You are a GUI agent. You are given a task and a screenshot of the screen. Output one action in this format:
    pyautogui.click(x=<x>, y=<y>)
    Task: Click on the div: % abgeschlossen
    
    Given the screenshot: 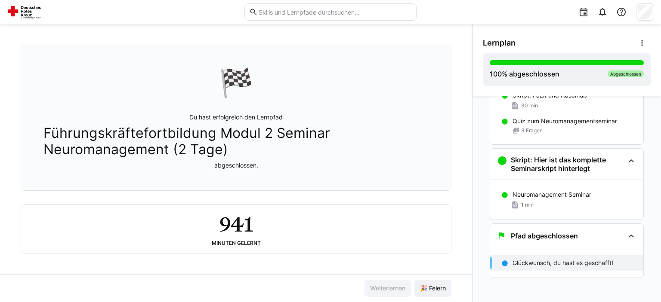 What is the action you would take?
    pyautogui.click(x=524, y=74)
    